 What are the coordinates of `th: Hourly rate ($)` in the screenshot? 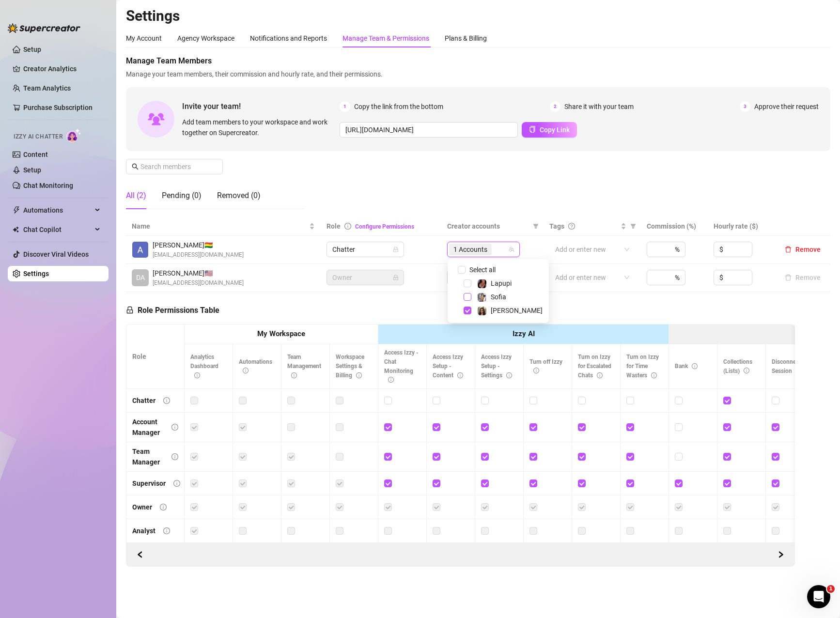 It's located at (741, 227).